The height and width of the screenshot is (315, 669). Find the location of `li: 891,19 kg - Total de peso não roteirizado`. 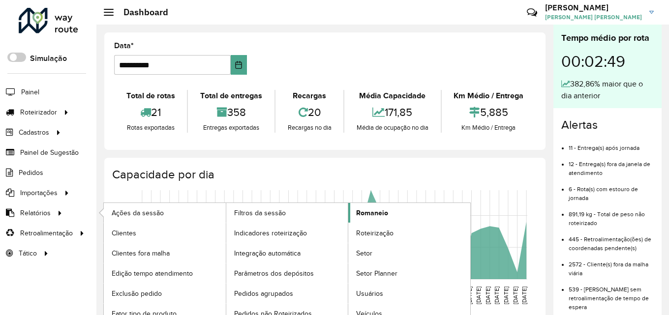

li: 891,19 kg - Total de peso não roteirizado is located at coordinates (611, 215).